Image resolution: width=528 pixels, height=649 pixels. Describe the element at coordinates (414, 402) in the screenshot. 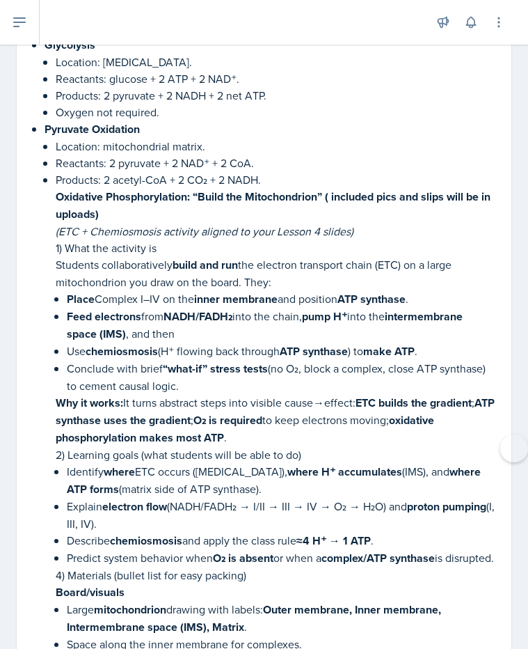

I see `strong: ETC builds the gradient` at that location.